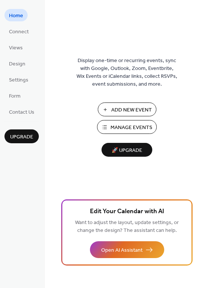 The height and width of the screenshot is (288, 209). What do you see at coordinates (127, 150) in the screenshot?
I see `span: 🚀 Upgrade` at bounding box center [127, 150].